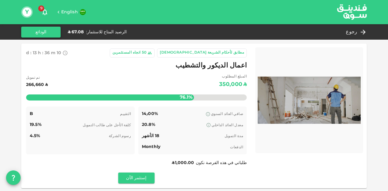 The height and width of the screenshot is (191, 388). Describe the element at coordinates (37, 78) in the screenshot. I see `span: تم تمويل` at that location.